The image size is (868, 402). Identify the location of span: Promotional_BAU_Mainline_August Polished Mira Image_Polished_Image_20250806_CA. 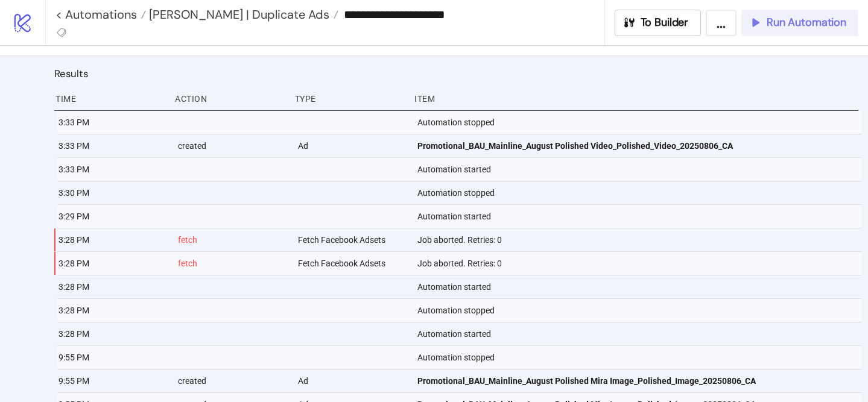
(586, 381).